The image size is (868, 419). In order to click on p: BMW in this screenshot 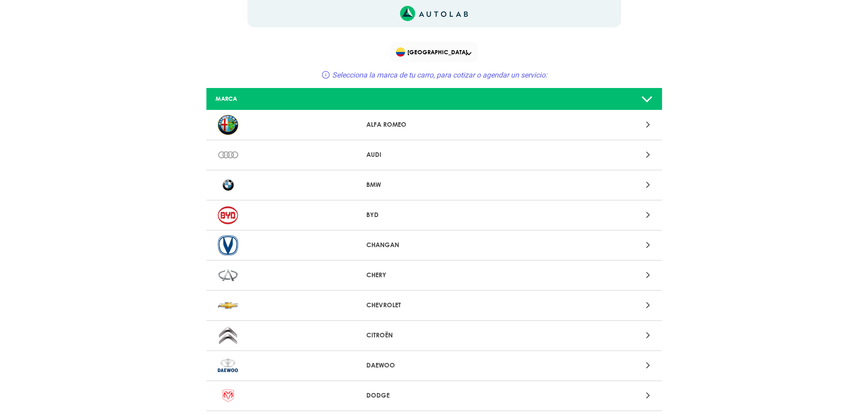, I will do `click(434, 184)`.